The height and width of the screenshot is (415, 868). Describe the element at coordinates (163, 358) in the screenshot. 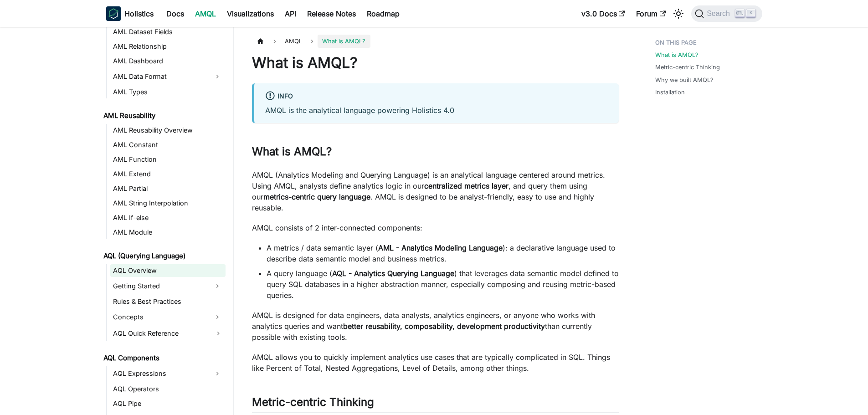

I see `a: AQL Components` at that location.